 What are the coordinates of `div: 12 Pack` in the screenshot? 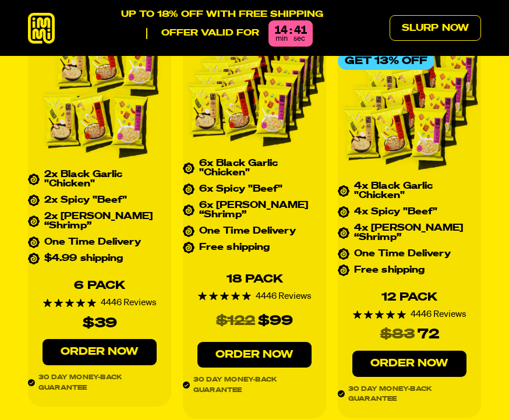 It's located at (409, 297).